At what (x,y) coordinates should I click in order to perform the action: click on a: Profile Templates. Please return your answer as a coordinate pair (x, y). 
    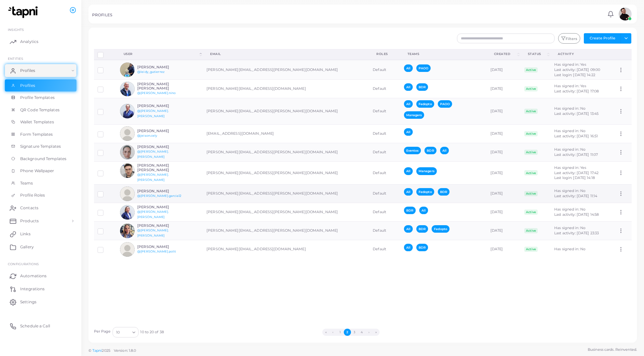
    Looking at the image, I should click on (41, 97).